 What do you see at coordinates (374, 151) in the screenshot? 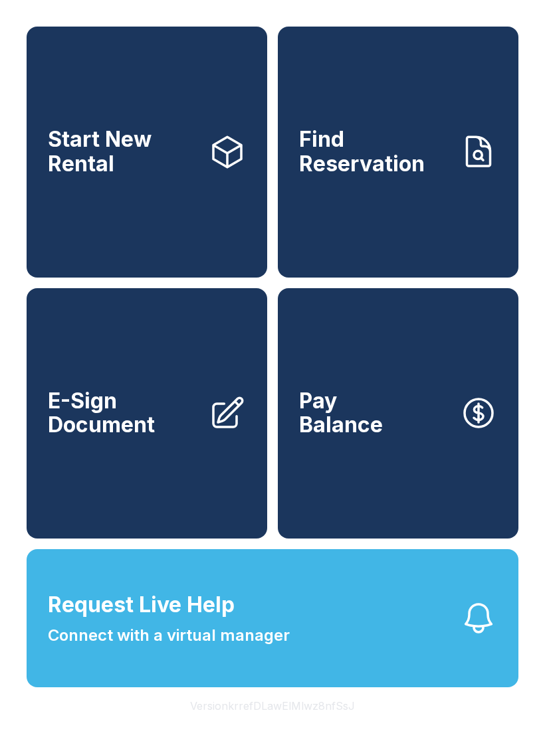
I see `span: Find Reservation` at bounding box center [374, 151].